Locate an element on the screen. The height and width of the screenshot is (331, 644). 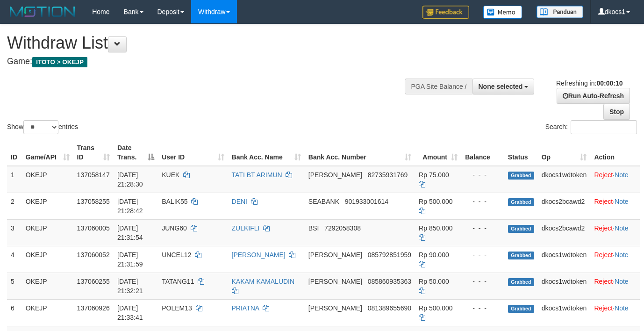
h4: Game: is located at coordinates (214, 62).